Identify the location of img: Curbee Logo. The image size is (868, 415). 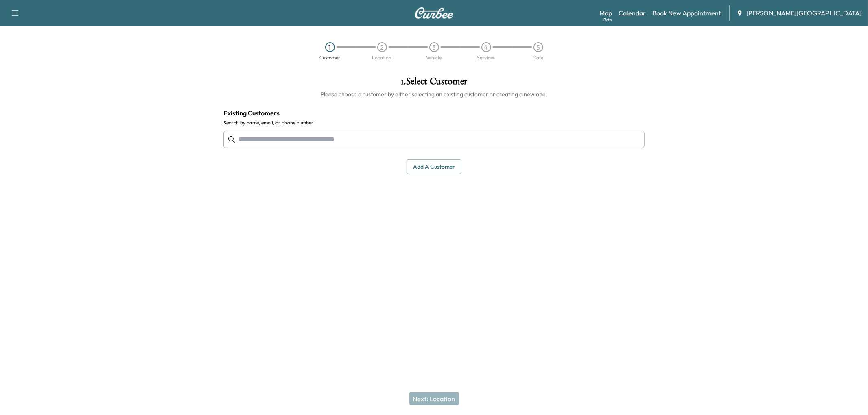
(434, 13).